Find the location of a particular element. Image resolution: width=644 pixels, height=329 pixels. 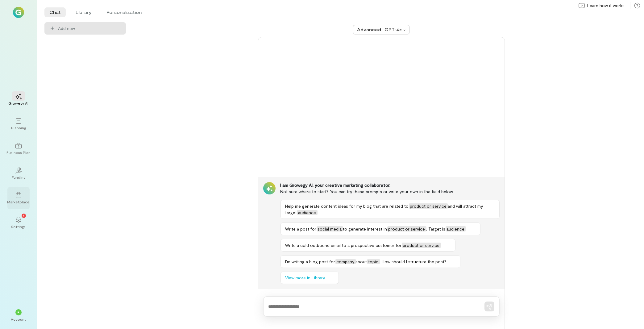

a: Settings is located at coordinates (19, 223).